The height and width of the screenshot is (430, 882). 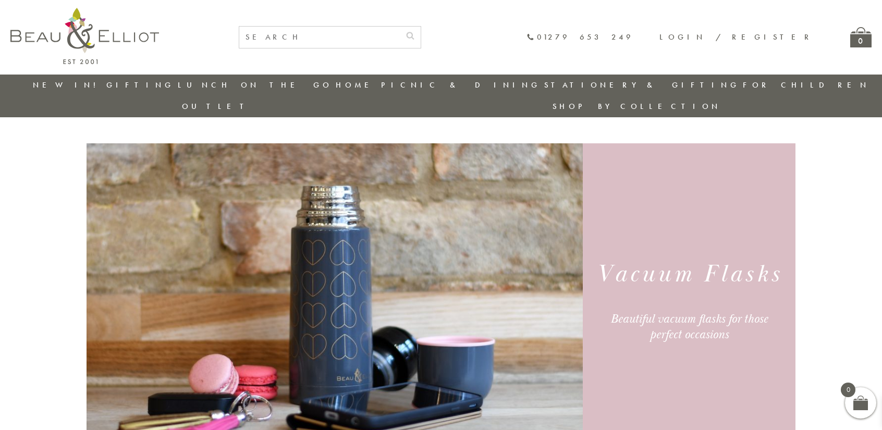 I want to click on a: Login / Register, so click(x=737, y=37).